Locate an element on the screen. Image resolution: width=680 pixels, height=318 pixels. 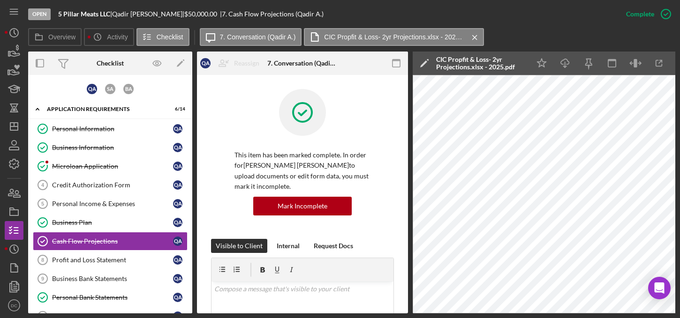
div: 7. Conversation (Qadir A.) is located at coordinates (303, 63).